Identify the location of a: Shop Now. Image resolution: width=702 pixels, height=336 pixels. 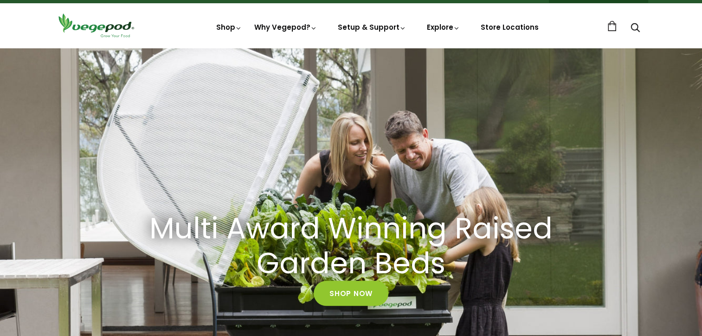
(351, 293).